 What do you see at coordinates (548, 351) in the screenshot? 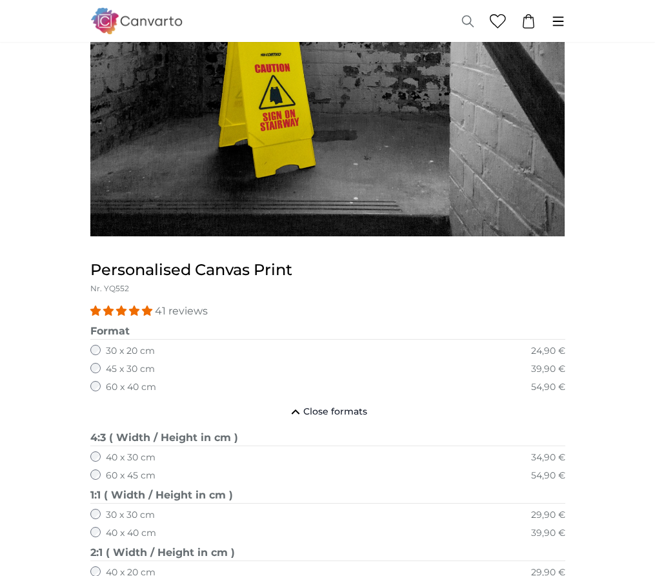
I see `div: 24,90 €` at bounding box center [548, 351].